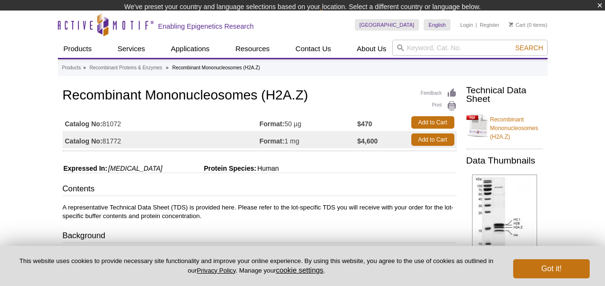  What do you see at coordinates (126, 68) in the screenshot?
I see `a: Recombinant Proteins & Enzymes` at bounding box center [126, 68].